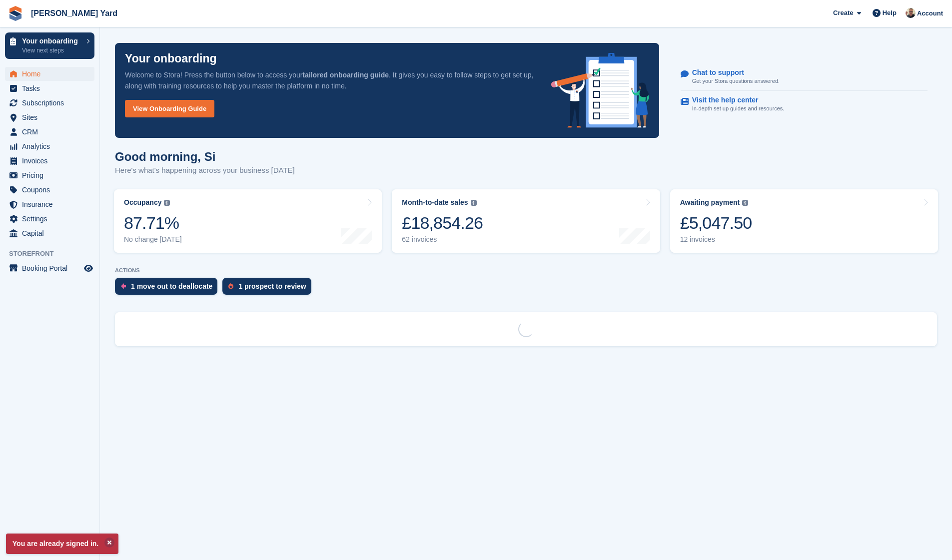 This screenshot has height=560, width=952. Describe the element at coordinates (272, 287) in the screenshot. I see `div: 1 prospect to review` at that location.